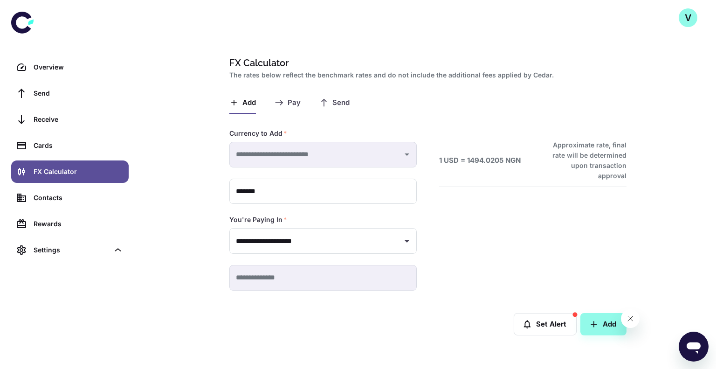 The image size is (716, 369). What do you see at coordinates (78, 145) in the screenshot?
I see `div: Cards` at bounding box center [78, 145].